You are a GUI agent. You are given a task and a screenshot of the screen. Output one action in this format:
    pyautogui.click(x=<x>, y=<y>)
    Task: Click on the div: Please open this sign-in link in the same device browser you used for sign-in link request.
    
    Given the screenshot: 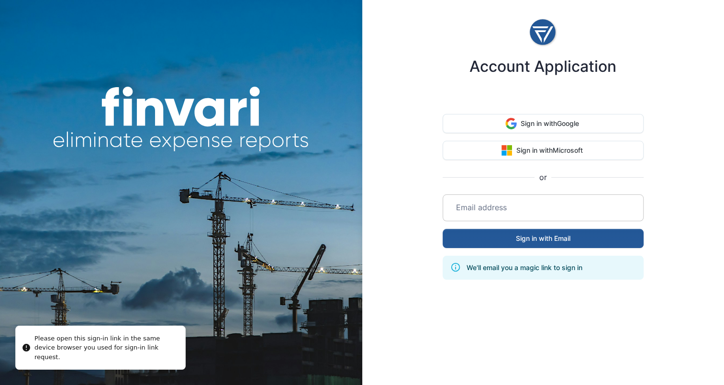 What is the action you would take?
    pyautogui.click(x=106, y=347)
    